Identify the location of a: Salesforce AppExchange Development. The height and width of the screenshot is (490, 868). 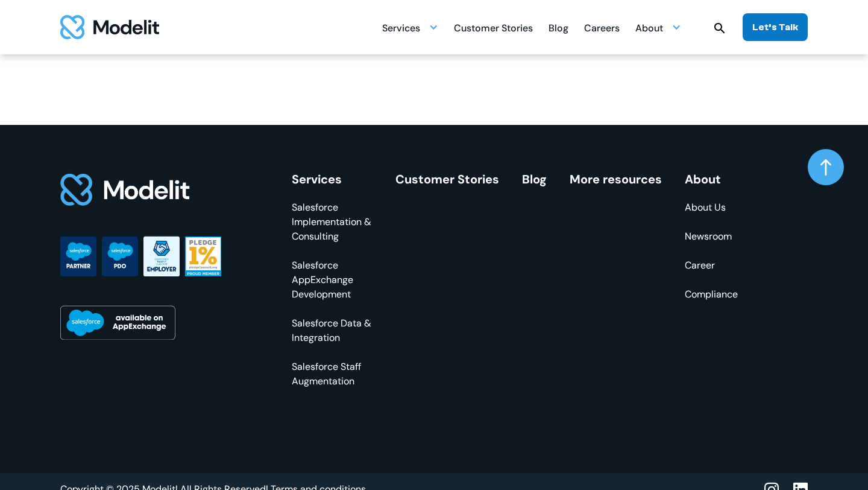
(332, 279).